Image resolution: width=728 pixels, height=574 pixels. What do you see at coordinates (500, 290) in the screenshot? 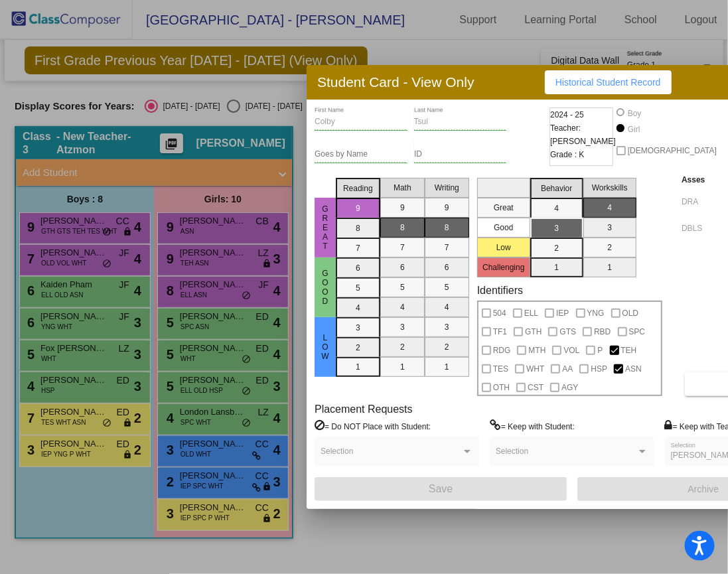
I see `label: Identifiers` at bounding box center [500, 290].